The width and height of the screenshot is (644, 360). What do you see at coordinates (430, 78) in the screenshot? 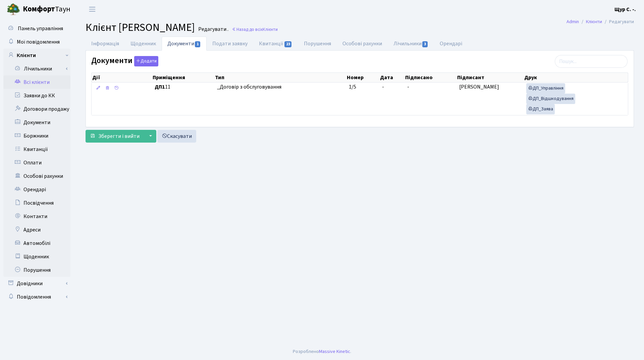
I see `th: Підписано` at bounding box center [430, 78].